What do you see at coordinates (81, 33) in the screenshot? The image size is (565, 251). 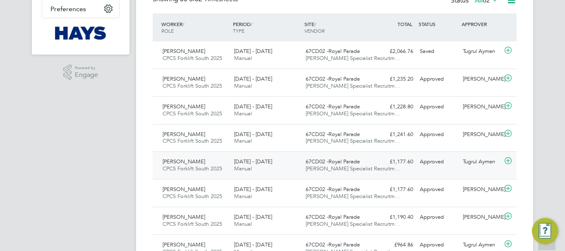 I see `img: hays-logo-retina.png` at bounding box center [81, 33].